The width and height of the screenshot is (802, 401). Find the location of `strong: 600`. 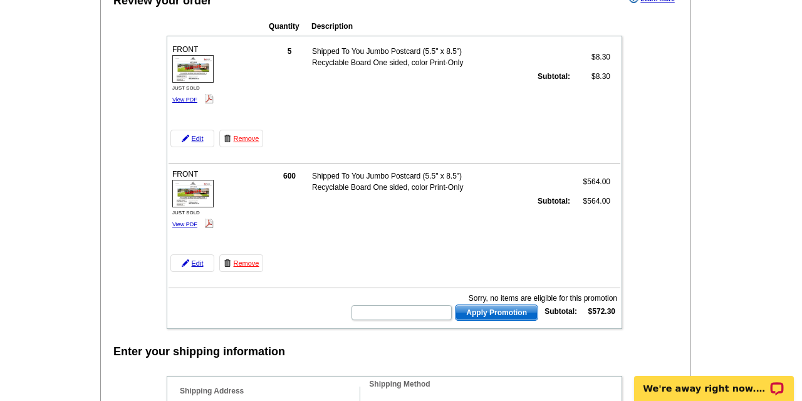

strong: 600 is located at coordinates (290, 176).